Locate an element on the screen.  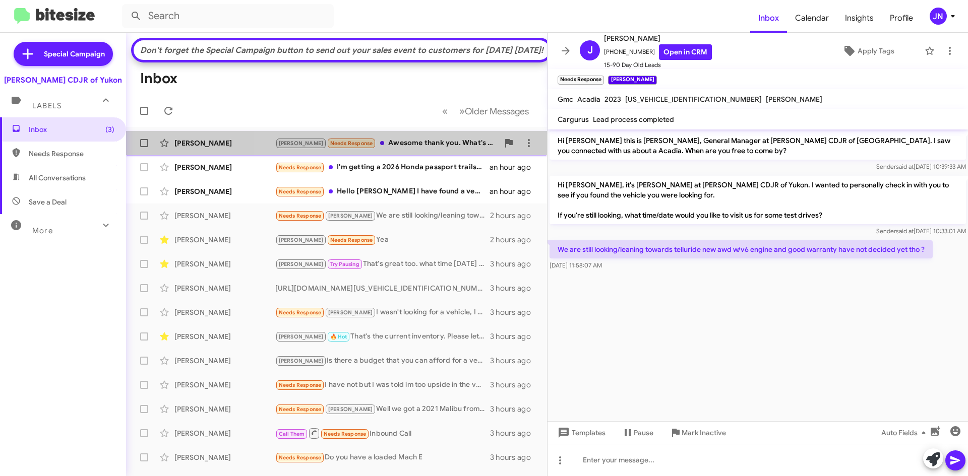
h1: Inbox is located at coordinates (159, 79).